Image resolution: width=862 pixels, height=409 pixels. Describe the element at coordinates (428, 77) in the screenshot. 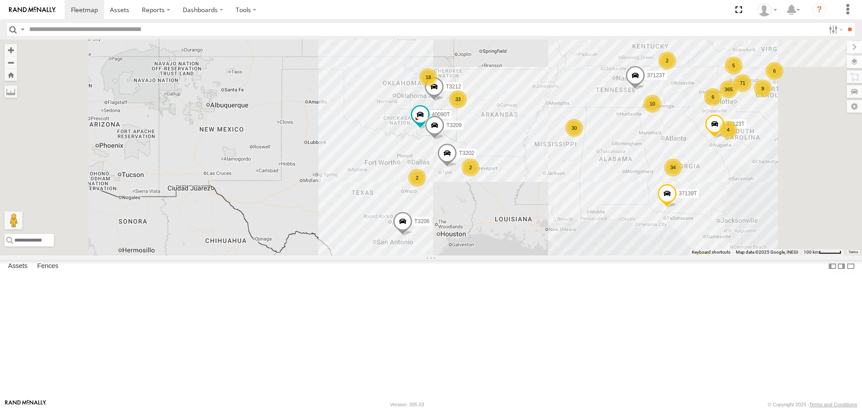

I see `div: 18` at that location.